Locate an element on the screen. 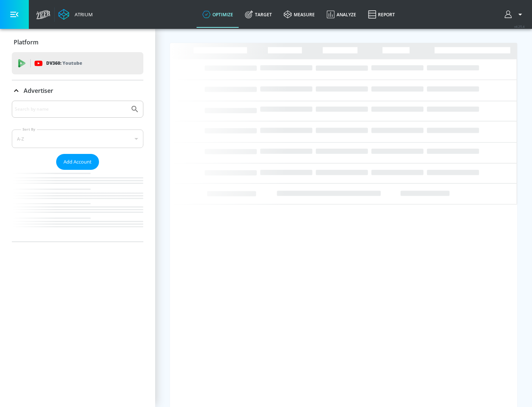  div: A-Z is located at coordinates (78, 139).